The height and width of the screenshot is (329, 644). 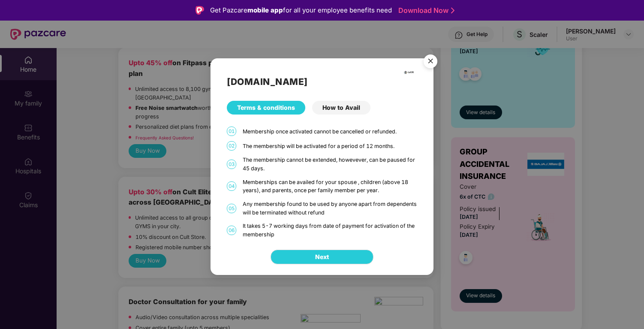 What do you see at coordinates (329, 186) in the screenshot?
I see `div: Memberships can be availed for your spouse , children (above 18 years), and parents, once per fam...` at bounding box center [329, 186].